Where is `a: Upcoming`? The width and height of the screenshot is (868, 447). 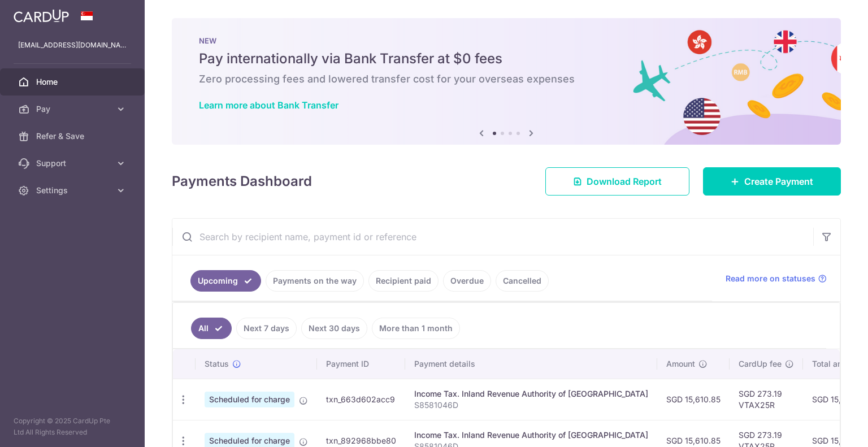 a: Upcoming is located at coordinates (226, 281).